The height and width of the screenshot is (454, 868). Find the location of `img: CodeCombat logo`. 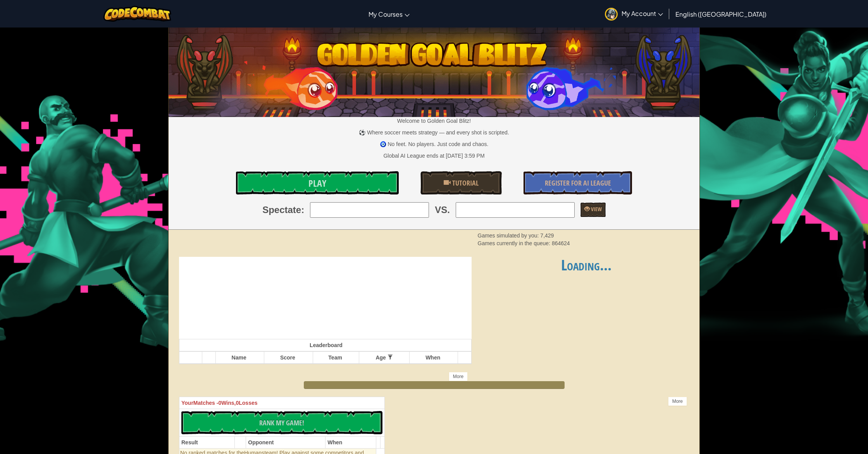

img: CodeCombat logo is located at coordinates (137, 14).